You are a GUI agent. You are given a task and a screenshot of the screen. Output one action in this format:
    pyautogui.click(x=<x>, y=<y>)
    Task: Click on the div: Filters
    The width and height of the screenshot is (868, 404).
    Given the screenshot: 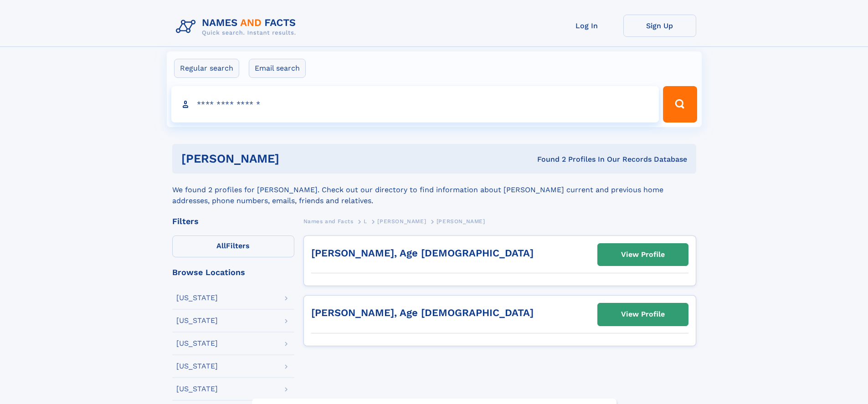 What is the action you would take?
    pyautogui.click(x=233, y=221)
    